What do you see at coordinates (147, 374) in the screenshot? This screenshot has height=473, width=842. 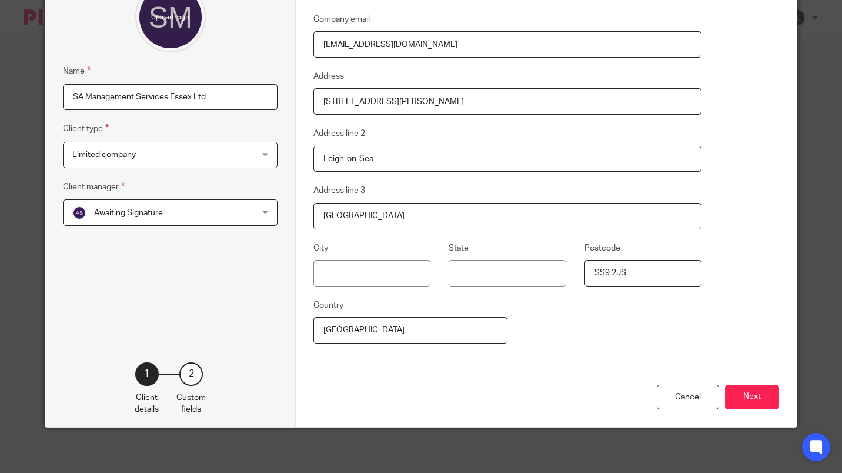 I see `div: 1` at bounding box center [147, 374].